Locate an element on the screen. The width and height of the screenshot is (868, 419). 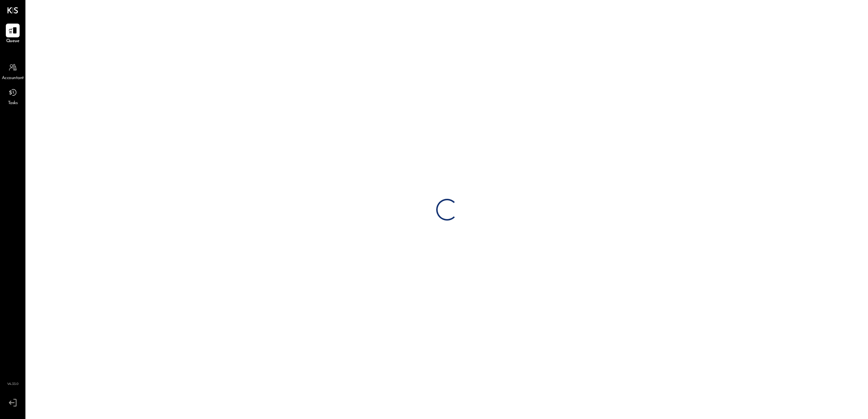
a: Tasks is located at coordinates (12, 96).